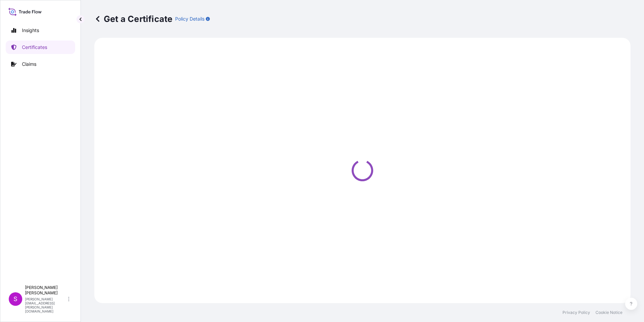 This screenshot has height=322, width=644. Describe the element at coordinates (609, 312) in the screenshot. I see `a: Cookie Notice` at that location.